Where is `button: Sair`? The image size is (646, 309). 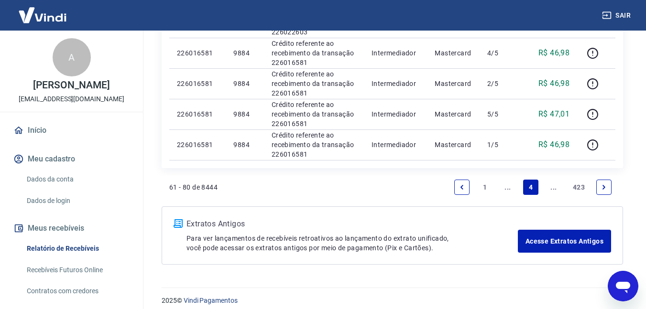 button: Sair is located at coordinates (617, 15).